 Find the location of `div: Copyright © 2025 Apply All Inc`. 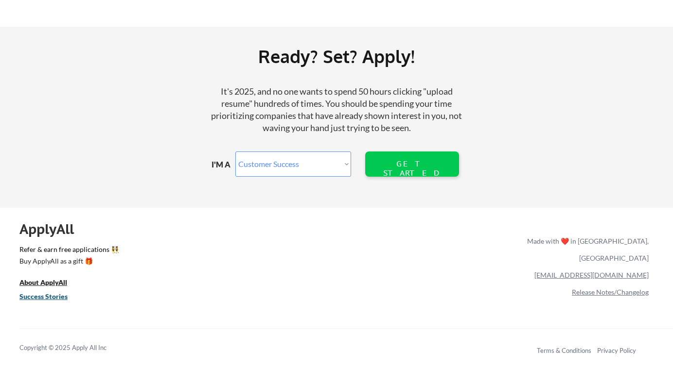

div: Copyright © 2025 Apply All Inc is located at coordinates (75, 348).